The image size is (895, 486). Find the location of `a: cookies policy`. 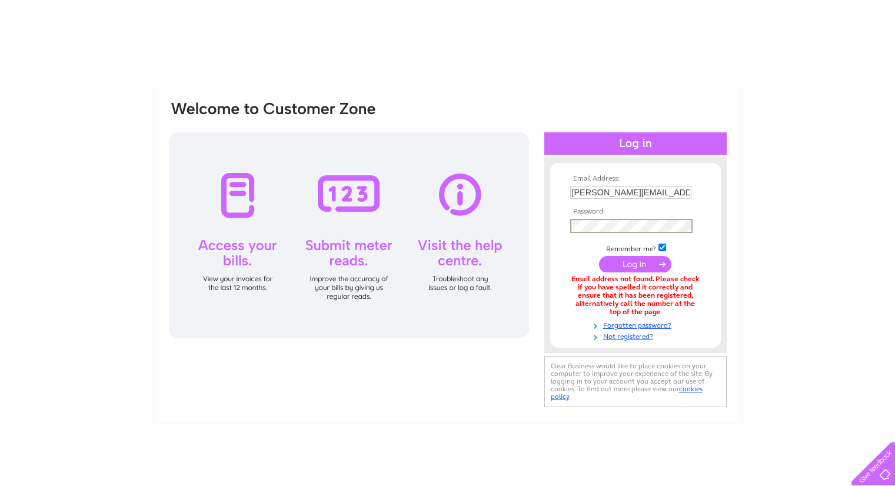

a: cookies policy is located at coordinates (627, 393).